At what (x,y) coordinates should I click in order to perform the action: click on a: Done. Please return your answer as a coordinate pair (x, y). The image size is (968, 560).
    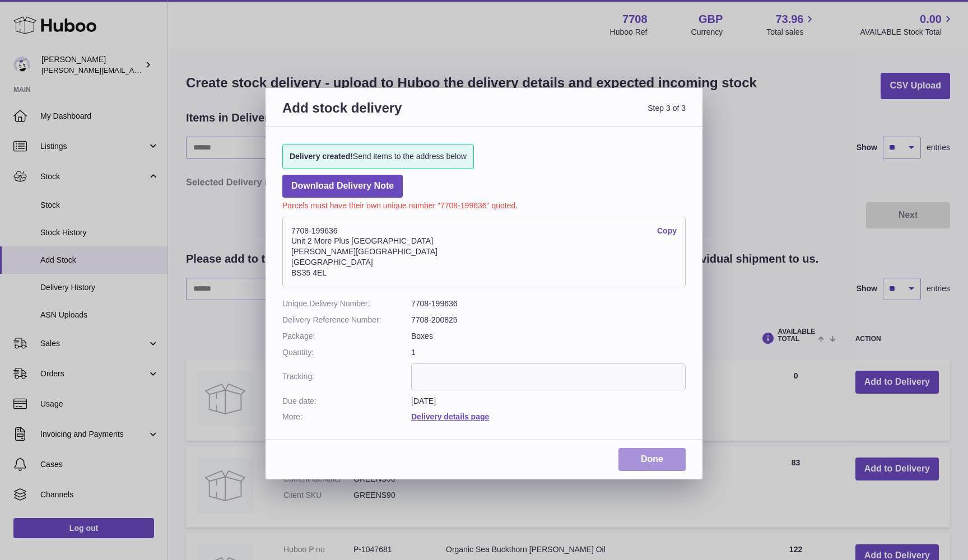
    Looking at the image, I should click on (652, 460).